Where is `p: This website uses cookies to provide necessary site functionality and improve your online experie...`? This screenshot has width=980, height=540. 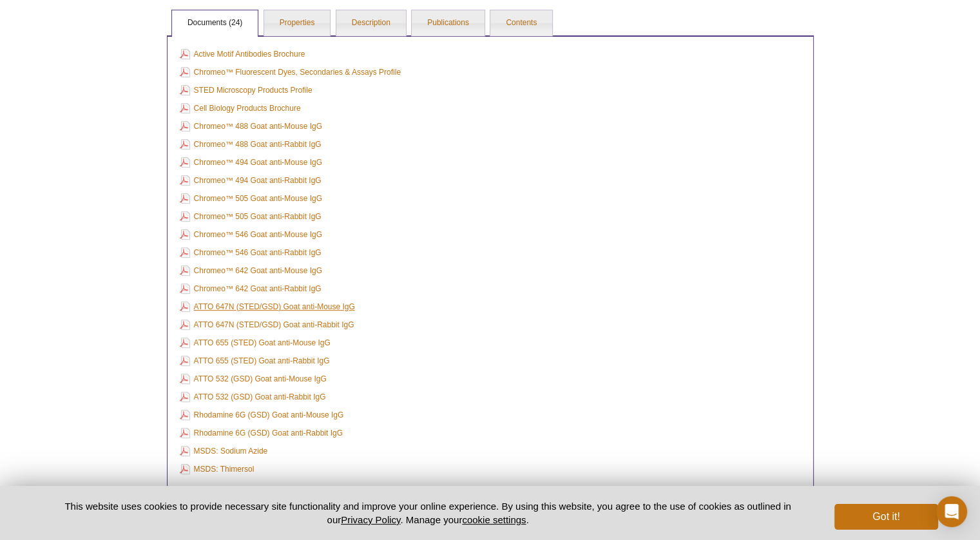 p: This website uses cookies to provide necessary site functionality and improve your online experie... is located at coordinates (428, 513).